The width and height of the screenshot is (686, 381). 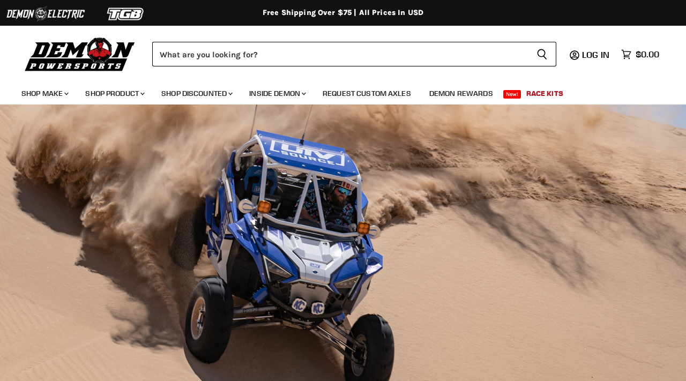 What do you see at coordinates (640, 54) in the screenshot?
I see `a: $0.00` at bounding box center [640, 54].